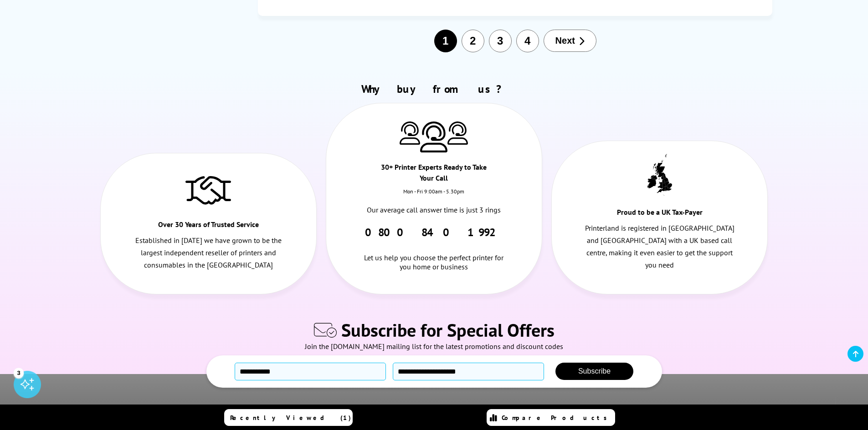 The image size is (868, 430). Describe the element at coordinates (570, 41) in the screenshot. I see `button: Next` at that location.